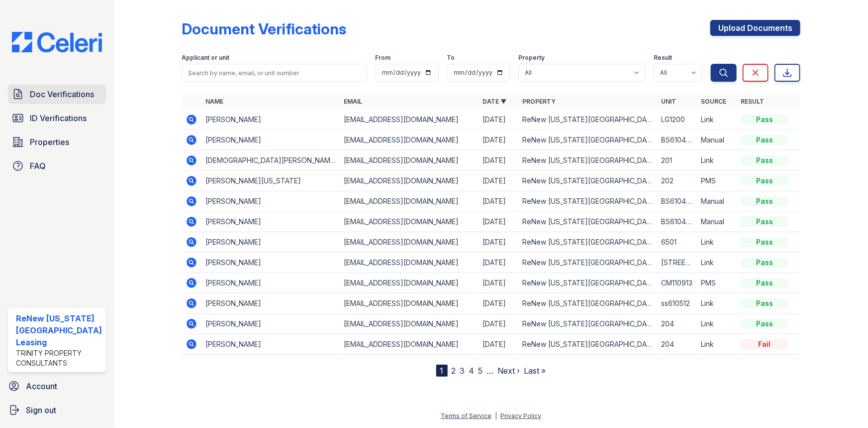  I want to click on a: ID Verifications, so click(57, 118).